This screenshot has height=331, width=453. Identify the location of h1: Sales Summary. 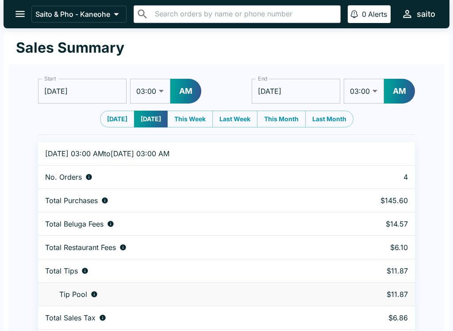
(70, 48).